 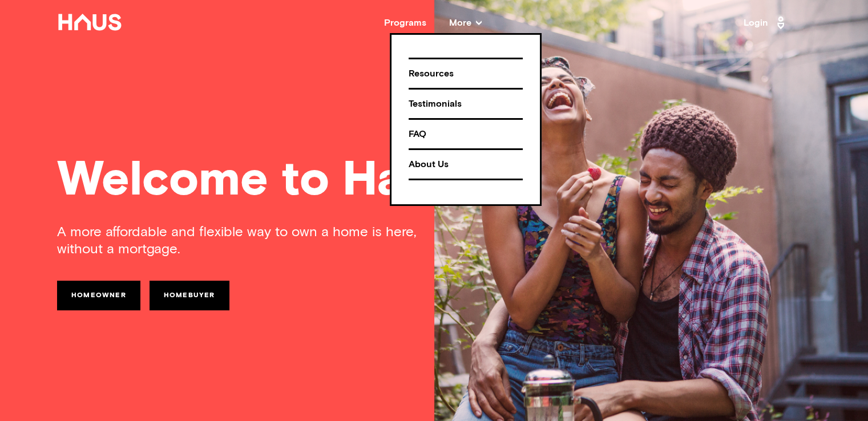 What do you see at coordinates (405, 23) in the screenshot?
I see `a: Programs` at bounding box center [405, 23].